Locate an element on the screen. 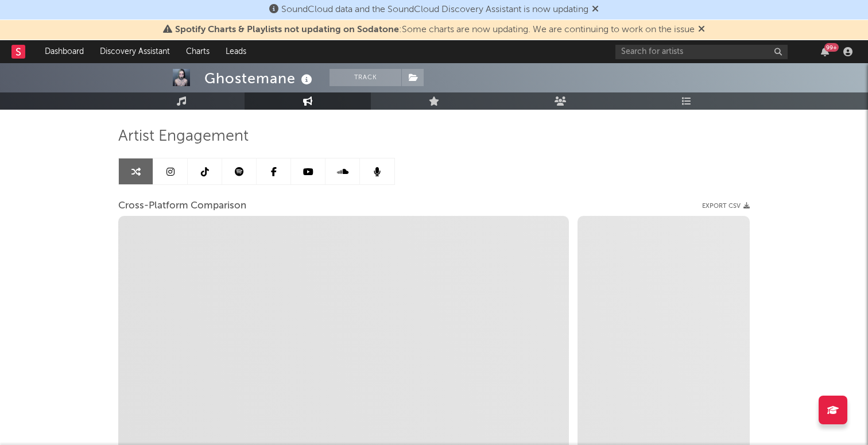  button: 99+ is located at coordinates (825, 52).